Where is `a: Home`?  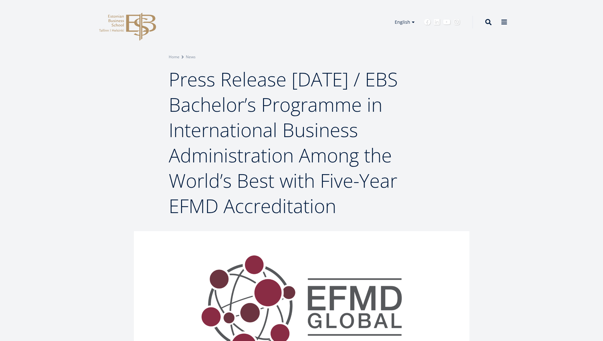 a: Home is located at coordinates (174, 57).